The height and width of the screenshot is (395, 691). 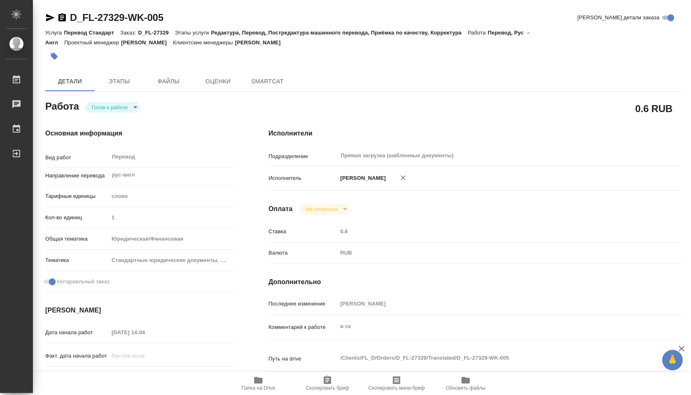 What do you see at coordinates (77, 333) in the screenshot?
I see `p: Дата начала работ` at bounding box center [77, 333].